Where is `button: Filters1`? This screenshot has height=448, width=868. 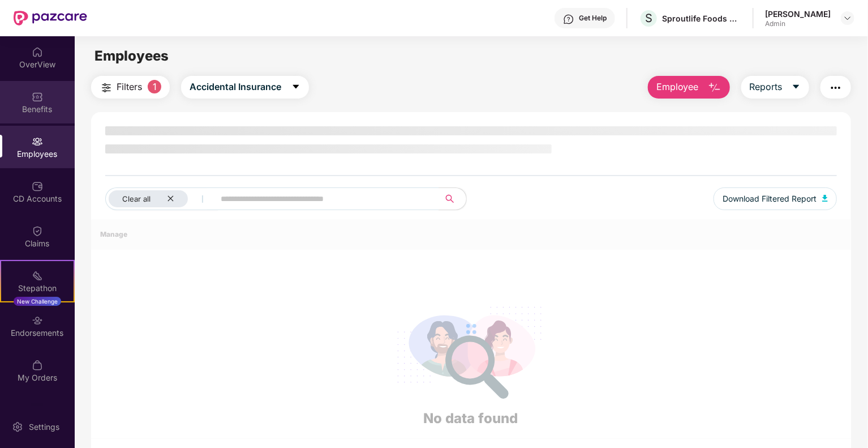
button: Filters1 is located at coordinates (130, 87).